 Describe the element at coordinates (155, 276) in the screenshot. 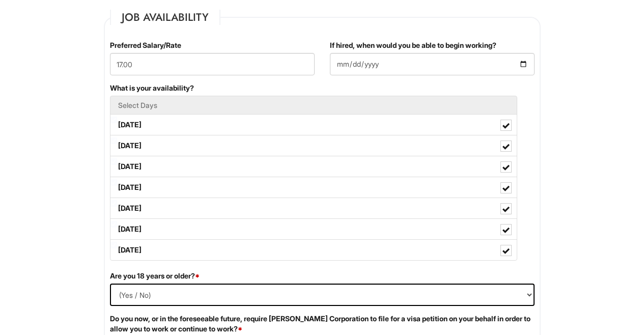

I see `label: Are you 18 years or older?` at that location.